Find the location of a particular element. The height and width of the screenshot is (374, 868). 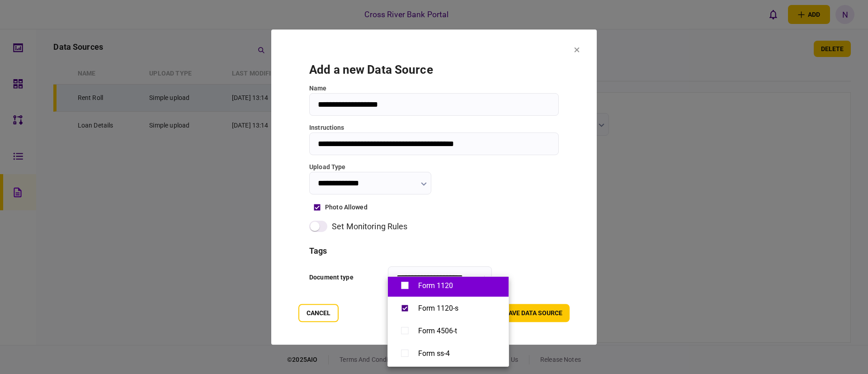

div: Form 1120 is located at coordinates (436, 286).